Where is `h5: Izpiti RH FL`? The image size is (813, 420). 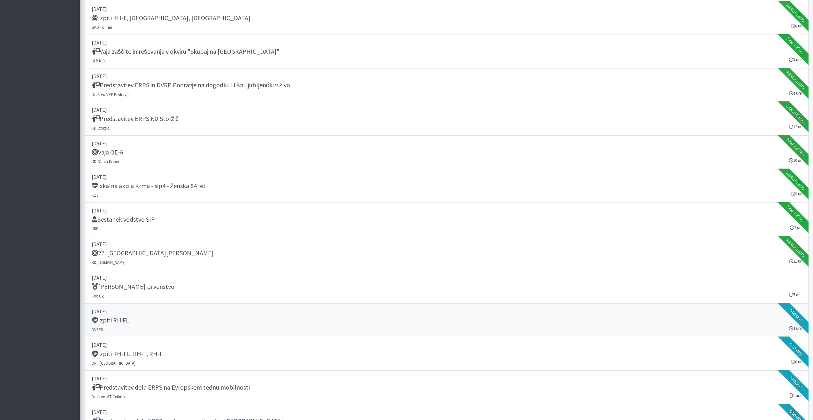 h5: Izpiti RH FL is located at coordinates (110, 320).